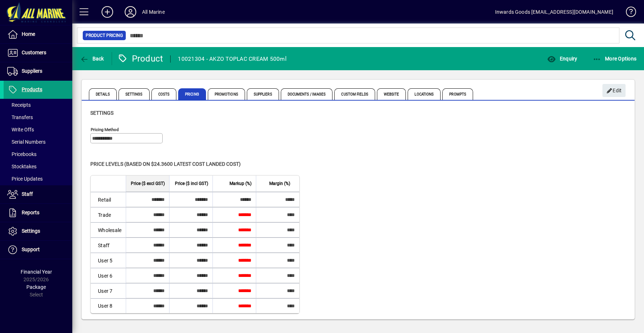  Describe the element at coordinates (19, 105) in the screenshot. I see `span: Receipts` at that location.